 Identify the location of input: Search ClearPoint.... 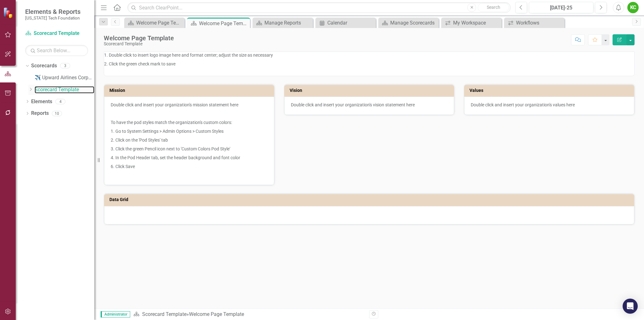
(319, 7).